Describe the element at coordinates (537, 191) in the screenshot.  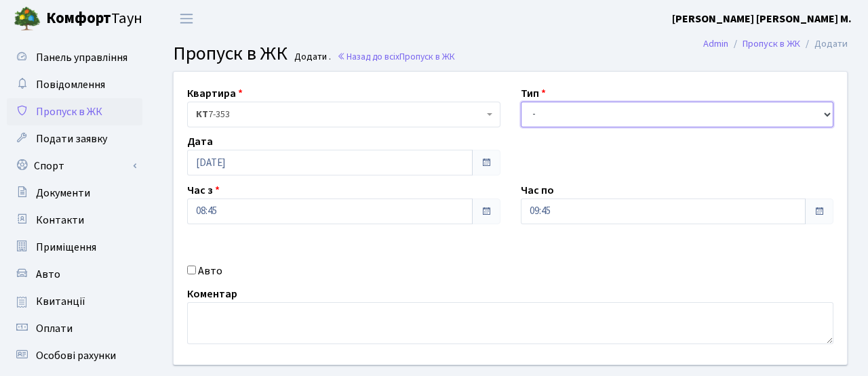
I see `label: Час по` at that location.